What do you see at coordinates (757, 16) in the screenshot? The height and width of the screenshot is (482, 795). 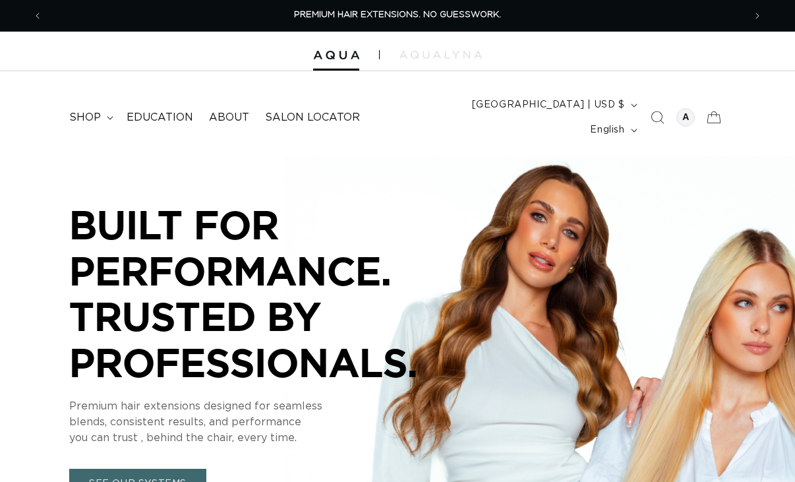 I see `button: Next announcement` at bounding box center [757, 16].